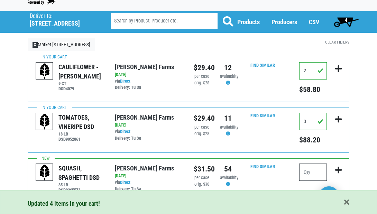  What do you see at coordinates (35, 45) in the screenshot?
I see `span: X` at bounding box center [35, 45].